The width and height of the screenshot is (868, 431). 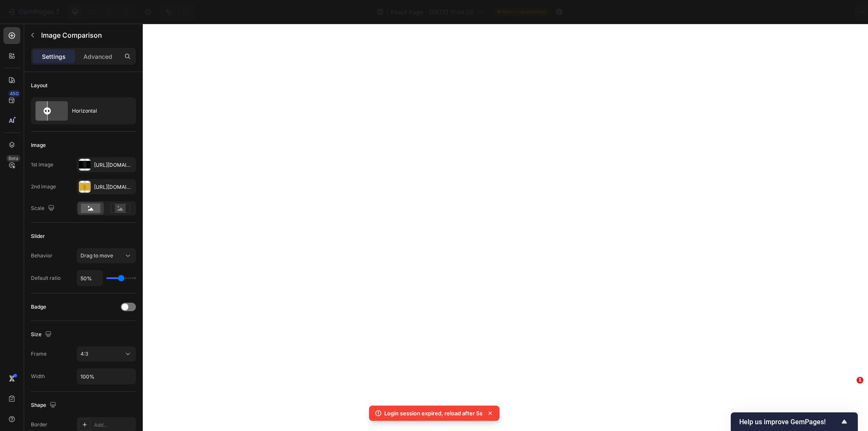 What do you see at coordinates (98, 56) in the screenshot?
I see `p: Advanced` at bounding box center [98, 56].